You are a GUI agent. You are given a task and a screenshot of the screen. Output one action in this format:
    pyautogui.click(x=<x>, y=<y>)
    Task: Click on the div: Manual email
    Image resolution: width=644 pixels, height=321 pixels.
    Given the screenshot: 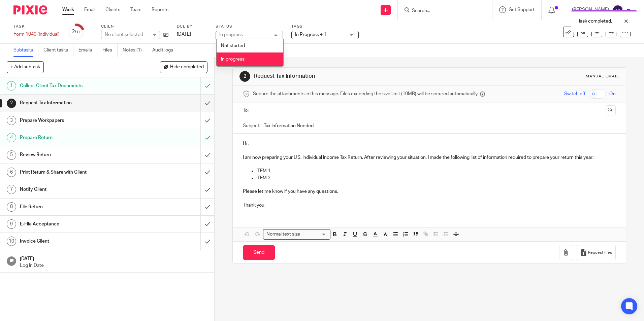 What is the action you would take?
    pyautogui.click(x=603, y=76)
    